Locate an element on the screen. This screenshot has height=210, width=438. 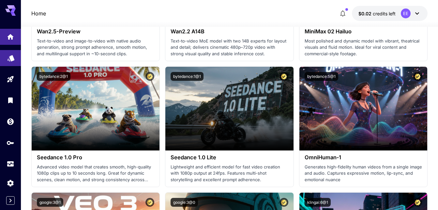
p: Most polished and dynamic model with vibrant, theatrical visuals and fluid motion. Ideal for vira... is located at coordinates (364, 47).